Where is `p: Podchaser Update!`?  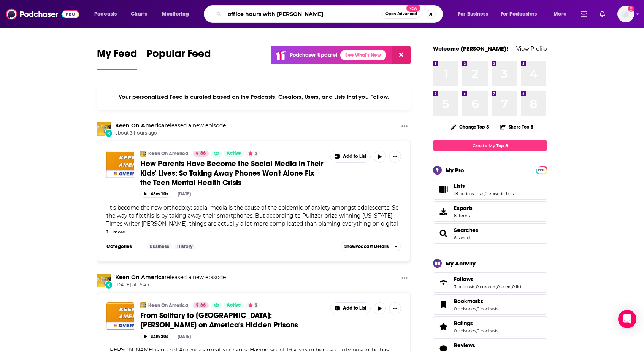
p: Podchaser Update! is located at coordinates (313, 55).